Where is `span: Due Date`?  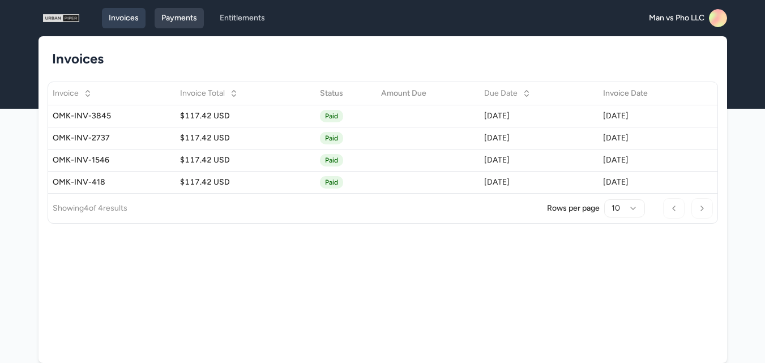
span: Due Date is located at coordinates (501, 93).